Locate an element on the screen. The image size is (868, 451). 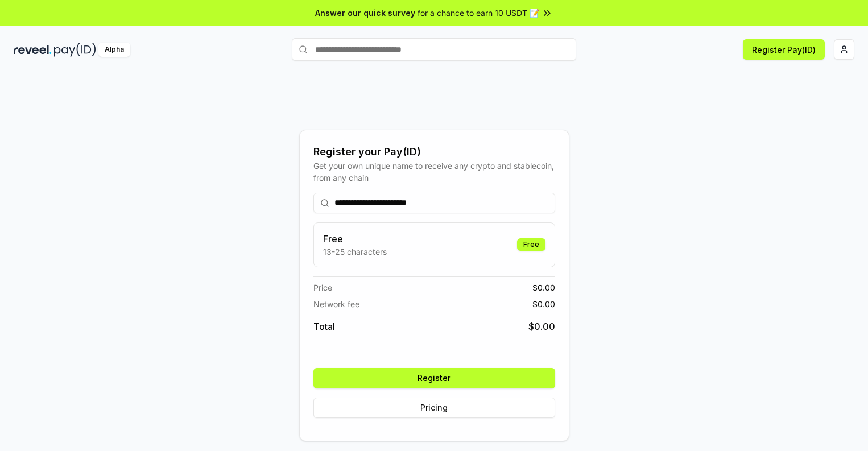
button: Pricing is located at coordinates (434, 408).